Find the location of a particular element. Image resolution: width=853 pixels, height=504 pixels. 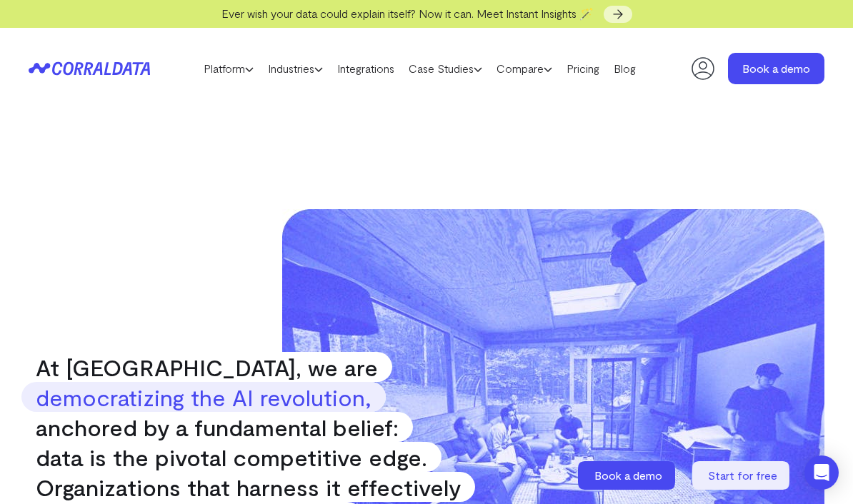

span: anchored by a fundamental belief: is located at coordinates (217, 427).